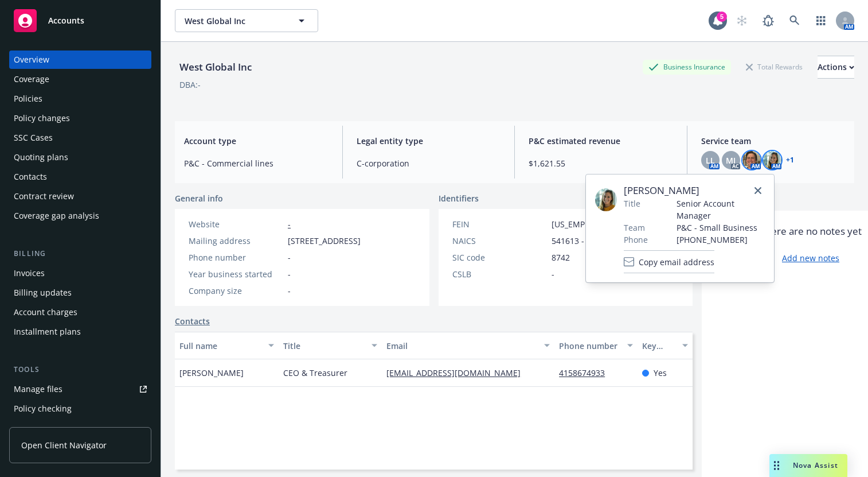 The height and width of the screenshot is (477, 868). Describe the element at coordinates (80, 59) in the screenshot. I see `a: Overview` at that location.